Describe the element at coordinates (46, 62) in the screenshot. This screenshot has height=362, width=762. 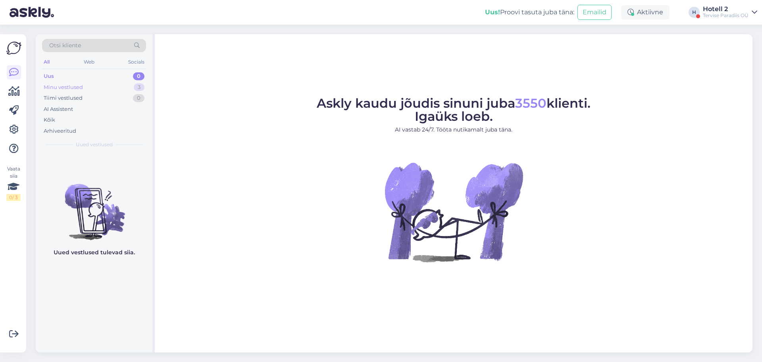
I see `div: All` at that location.